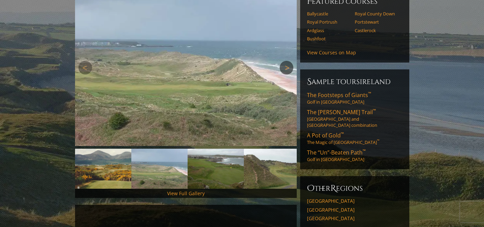  Describe the element at coordinates (329, 30) in the screenshot. I see `a: Ardglass` at that location.